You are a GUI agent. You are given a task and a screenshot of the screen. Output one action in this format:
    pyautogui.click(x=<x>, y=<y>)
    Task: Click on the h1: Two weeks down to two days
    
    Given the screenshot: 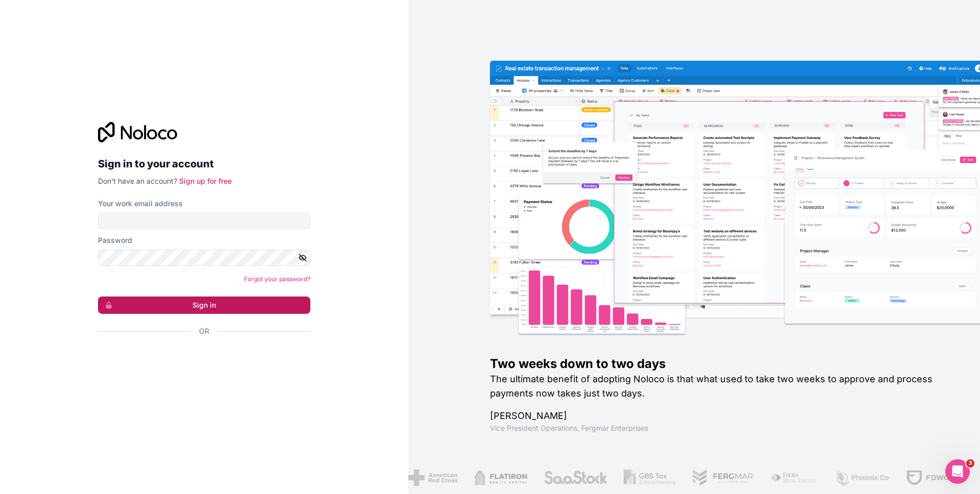 What is the action you would take?
    pyautogui.click(x=718, y=364)
    